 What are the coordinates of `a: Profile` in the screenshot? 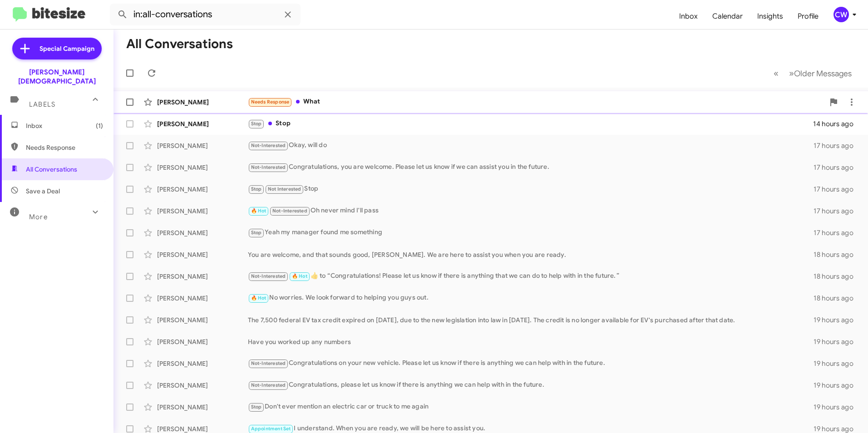 It's located at (808, 16).